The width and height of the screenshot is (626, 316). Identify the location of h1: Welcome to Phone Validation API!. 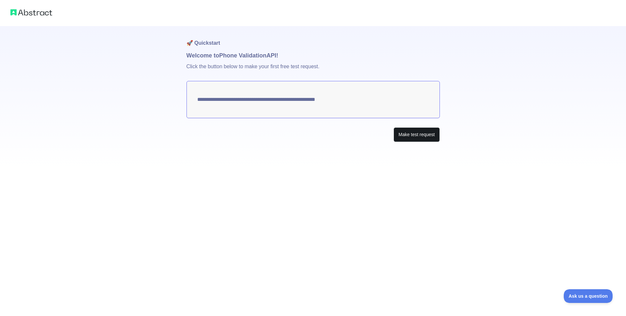
(313, 55).